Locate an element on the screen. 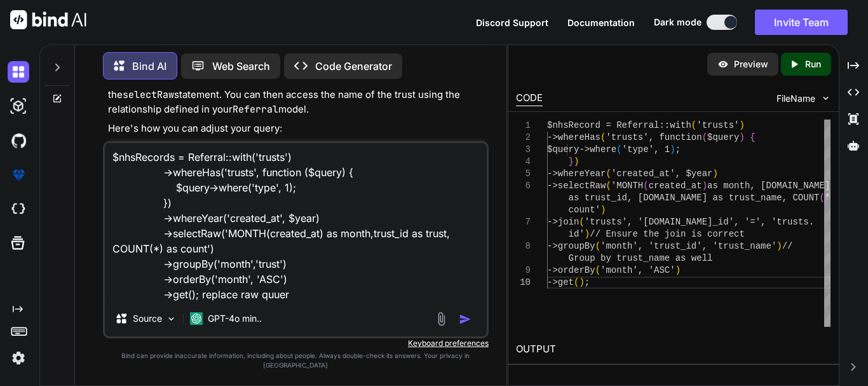  div: 3 is located at coordinates (523, 149).